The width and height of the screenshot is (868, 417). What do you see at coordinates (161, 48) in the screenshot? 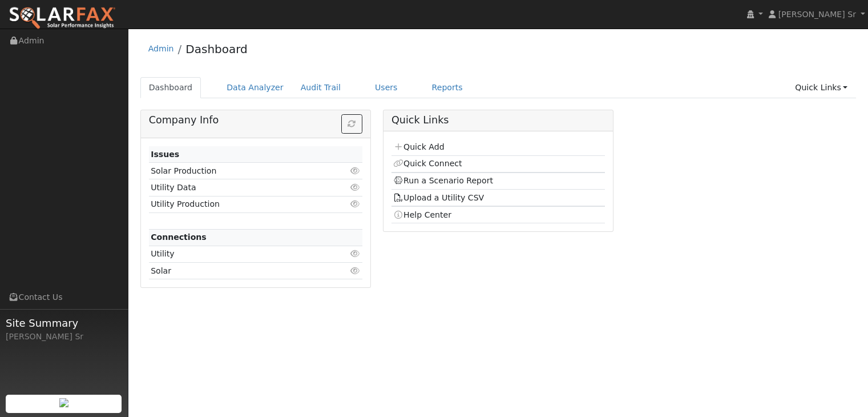
I see `a: Admin` at bounding box center [161, 48].